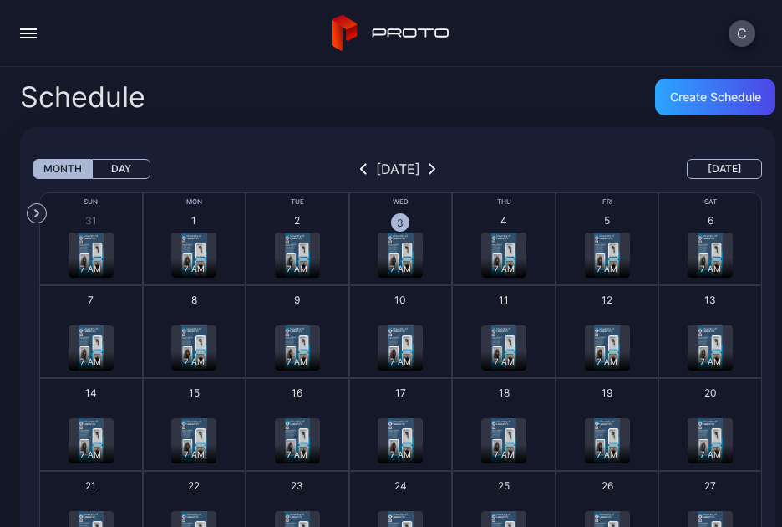 The height and width of the screenshot is (527, 782). I want to click on div: 22, so click(194, 485).